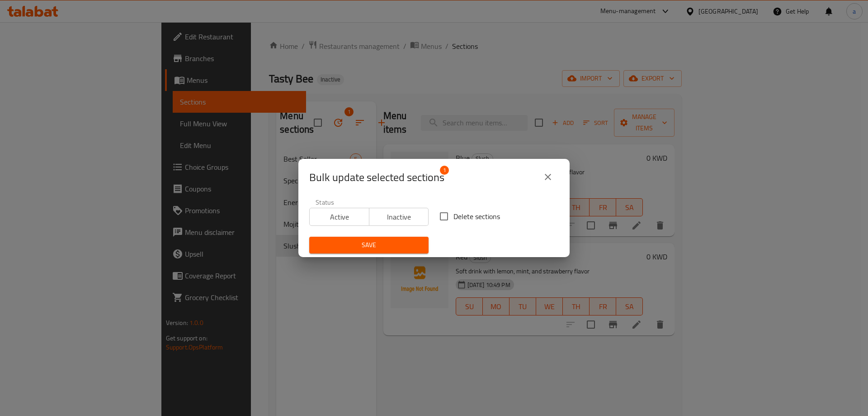 Image resolution: width=868 pixels, height=416 pixels. What do you see at coordinates (369, 245) in the screenshot?
I see `button: Save` at bounding box center [369, 245].